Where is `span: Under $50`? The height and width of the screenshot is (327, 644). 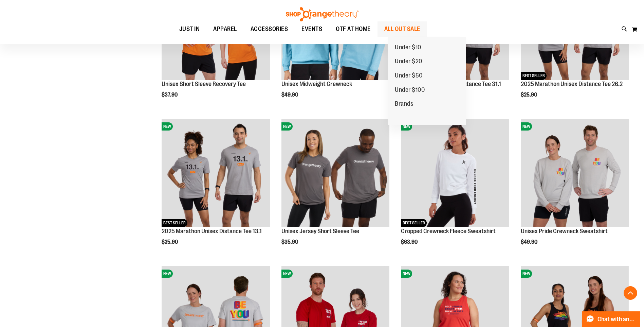 span: Under $50 is located at coordinates (409, 76).